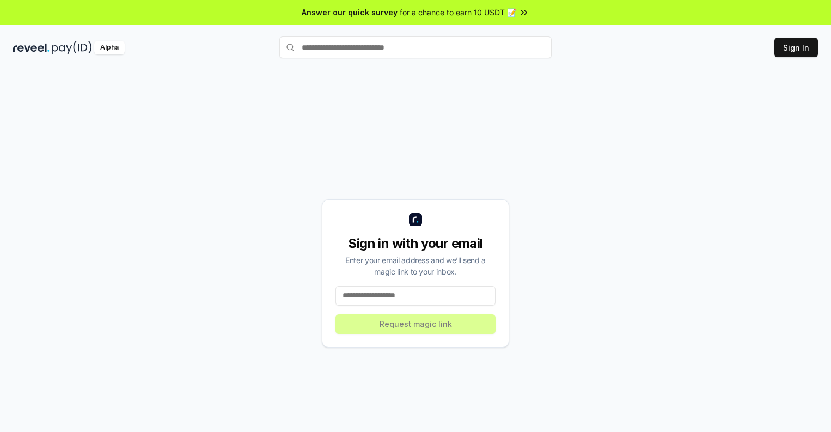 The width and height of the screenshot is (831, 432). Describe the element at coordinates (458, 12) in the screenshot. I see `span: for a chance to earn 10 USDT 📝` at that location.